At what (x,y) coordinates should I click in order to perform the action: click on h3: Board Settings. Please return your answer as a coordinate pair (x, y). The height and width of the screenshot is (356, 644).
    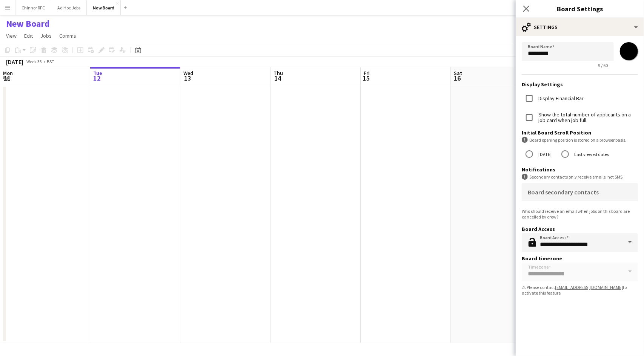
    Looking at the image, I should click on (580, 9).